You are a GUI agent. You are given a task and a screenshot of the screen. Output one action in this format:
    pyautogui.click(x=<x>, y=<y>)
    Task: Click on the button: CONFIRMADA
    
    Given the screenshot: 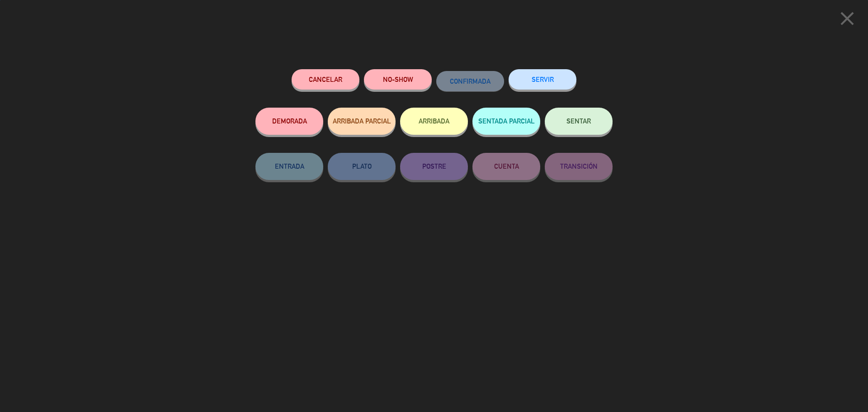 What is the action you would take?
    pyautogui.click(x=470, y=81)
    